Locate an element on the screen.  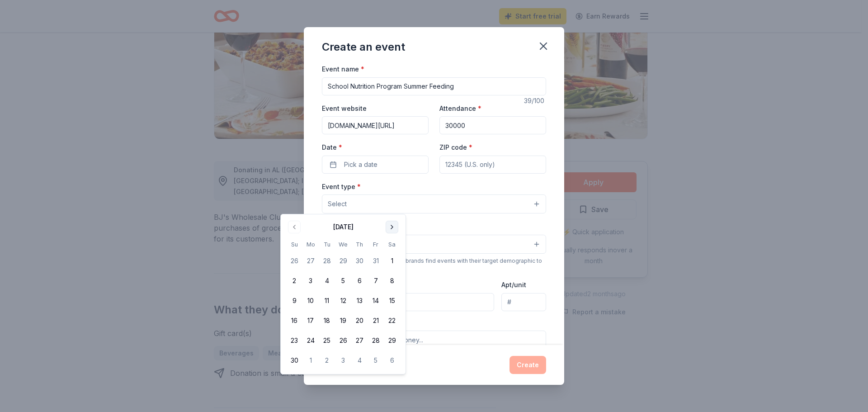
button: 18 is located at coordinates (327, 320).